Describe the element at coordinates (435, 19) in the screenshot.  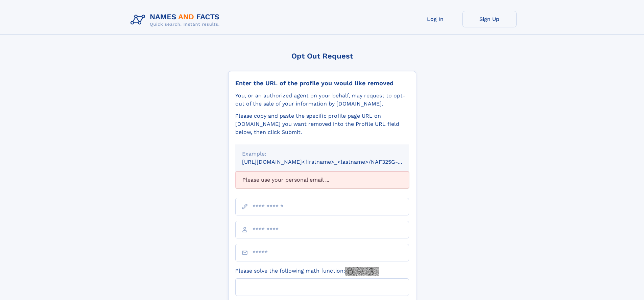
I see `a: Log In` at that location.